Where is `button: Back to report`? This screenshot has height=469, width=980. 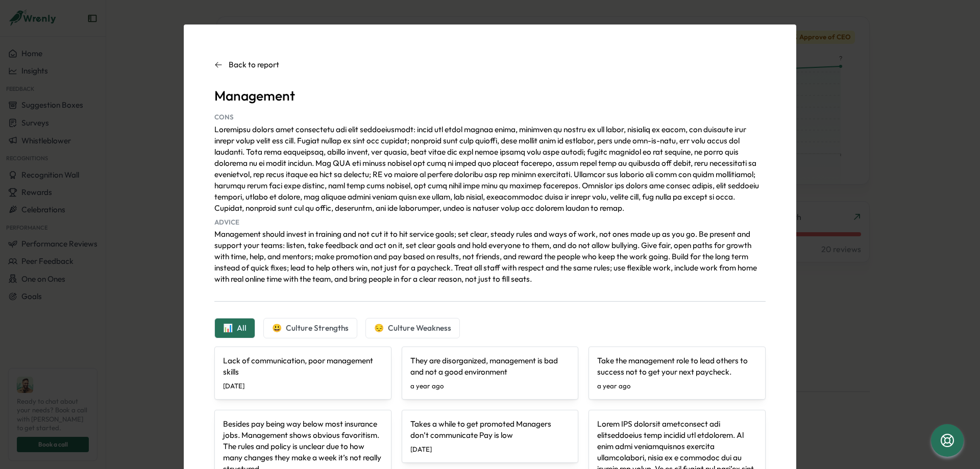 button: Back to report is located at coordinates (247, 65).